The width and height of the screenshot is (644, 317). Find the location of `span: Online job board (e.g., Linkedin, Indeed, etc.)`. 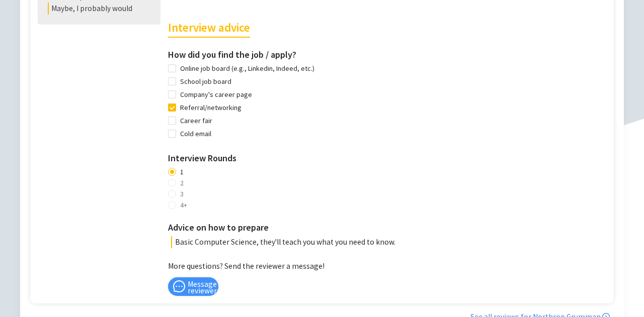

span: Online job board (e.g., Linkedin, Indeed, etc.) is located at coordinates (247, 68).